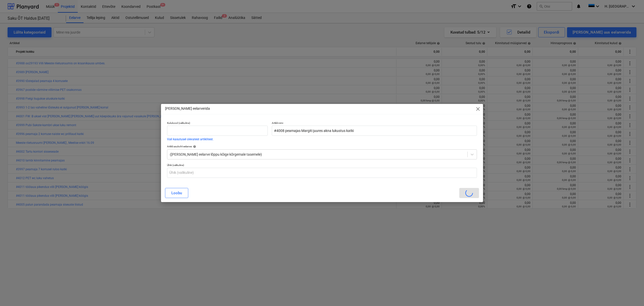 The height and width of the screenshot is (306, 644). I want to click on input: Ühik (valikuline), so click(322, 173).